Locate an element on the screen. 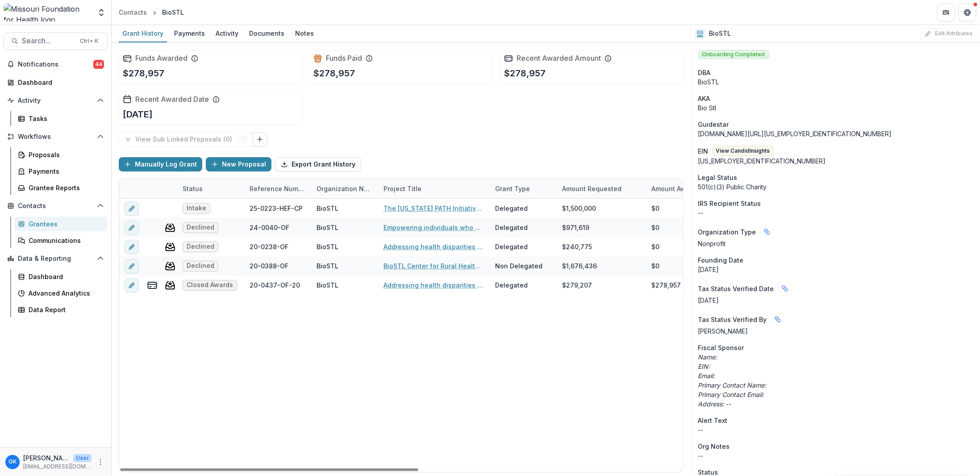 This screenshot has width=980, height=476. a: Grantee Reports is located at coordinates (60, 187).